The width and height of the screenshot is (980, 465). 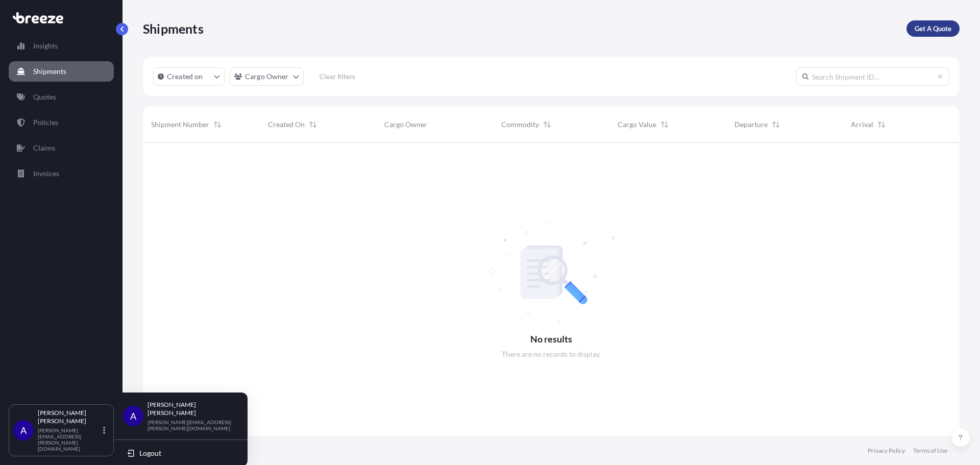 I want to click on a: Privacy Policy, so click(x=886, y=451).